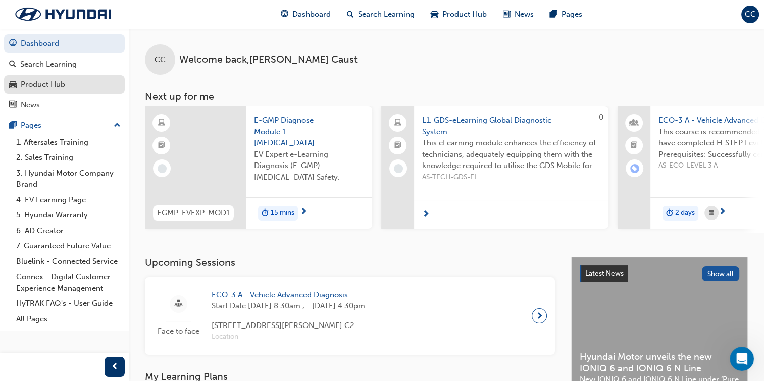  Describe the element at coordinates (684, 213) in the screenshot. I see `span: 2 days` at that location.